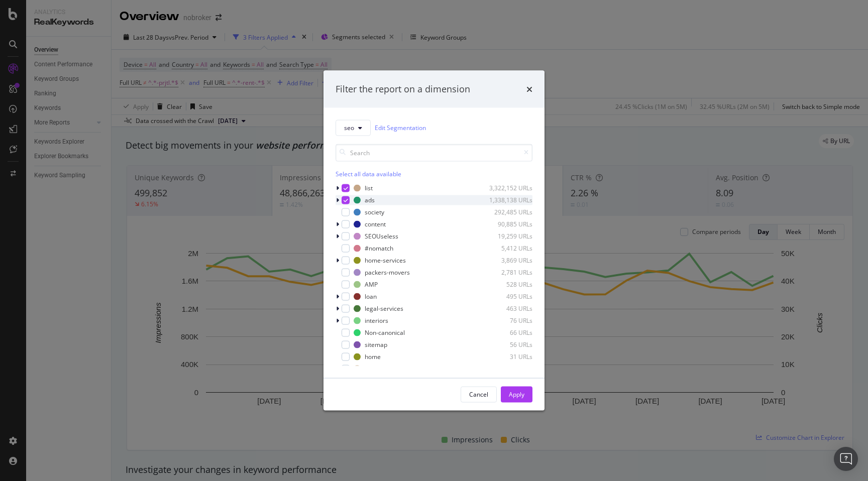  What do you see at coordinates (376, 320) in the screenshot?
I see `div: interiors` at bounding box center [376, 320].